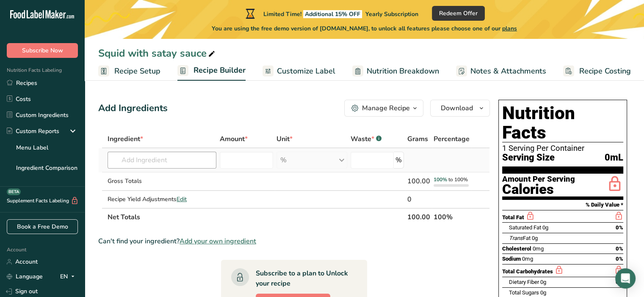 The image size is (644, 297). I want to click on div: Calories, so click(538, 189).